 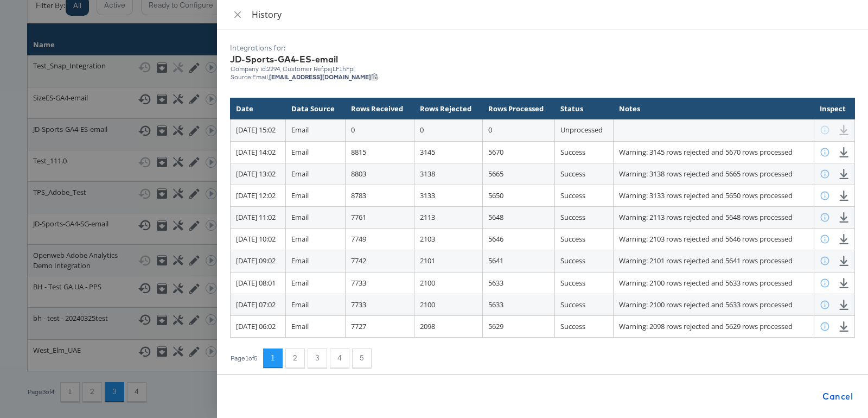 What do you see at coordinates (838, 396) in the screenshot?
I see `button: Cancel` at bounding box center [838, 396].